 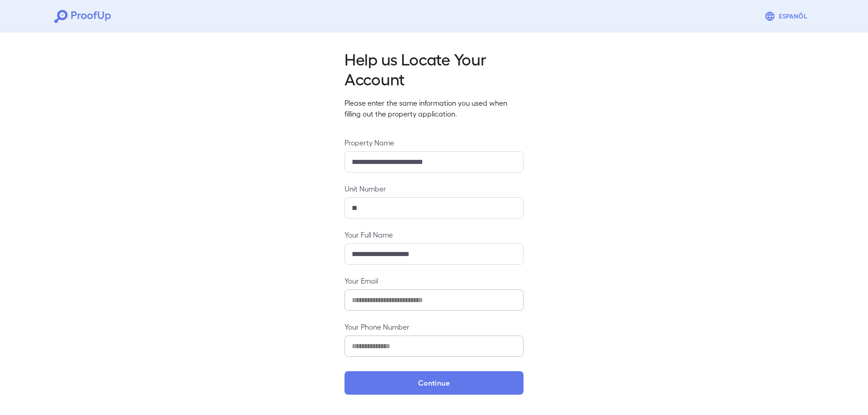 What do you see at coordinates (434, 108) in the screenshot?
I see `p: Please enter the same information you used when filling out the property application.` at bounding box center [434, 108].